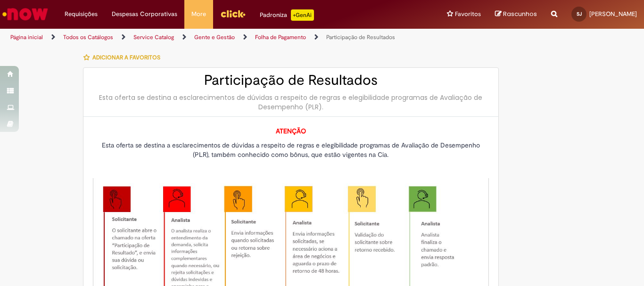 The width and height of the screenshot is (644, 286). Describe the element at coordinates (281, 37) in the screenshot. I see `a: Folha de Pagamento` at that location.